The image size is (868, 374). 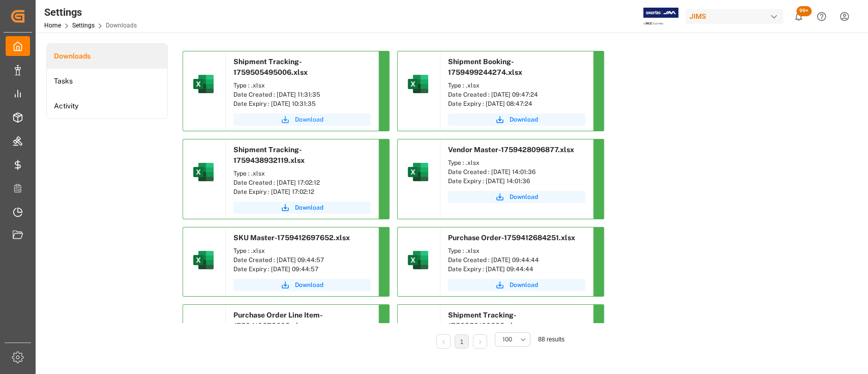 What do you see at coordinates (507, 339) in the screenshot?
I see `span: 100` at bounding box center [507, 339].